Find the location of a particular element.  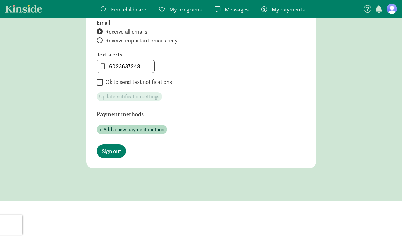

a: Sign out is located at coordinates (111, 151).